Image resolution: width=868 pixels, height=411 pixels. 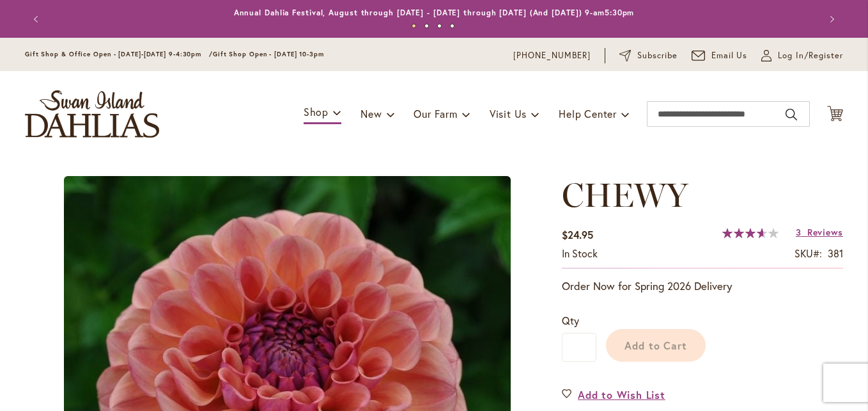 I want to click on div: 73%, so click(x=750, y=233).